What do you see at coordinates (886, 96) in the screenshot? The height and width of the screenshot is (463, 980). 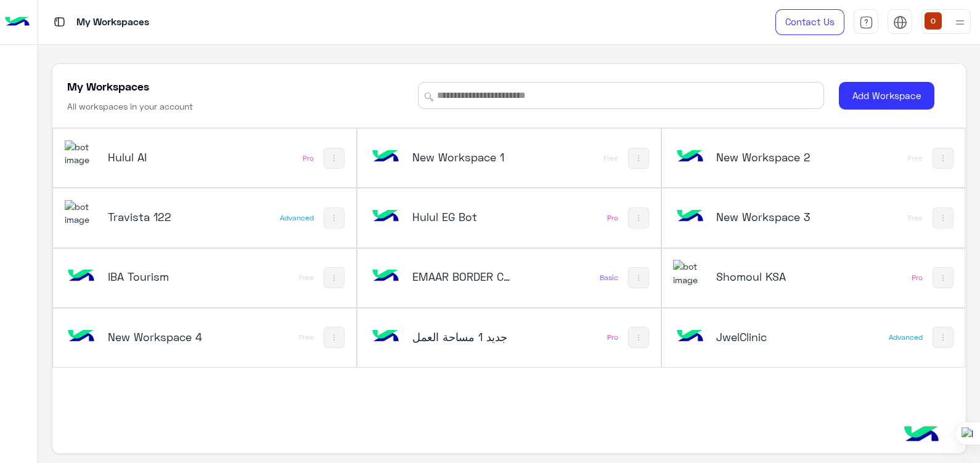 I see `button: Add Workspace` at bounding box center [886, 96].